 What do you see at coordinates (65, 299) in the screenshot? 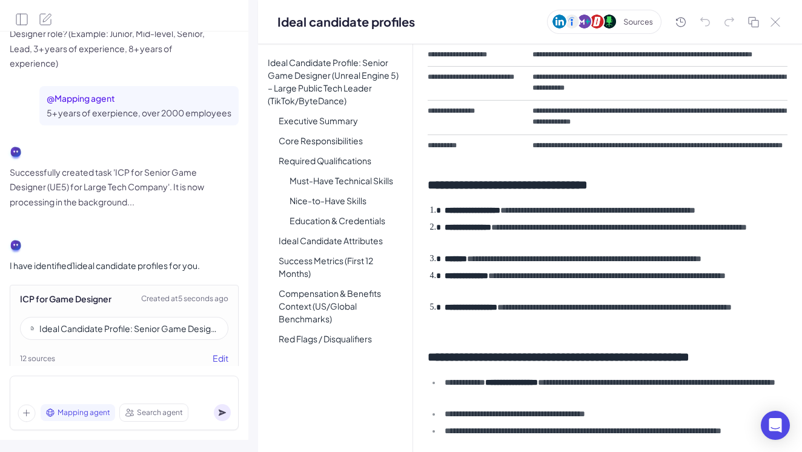
I see `div: ICP for Game Designer` at bounding box center [65, 299].